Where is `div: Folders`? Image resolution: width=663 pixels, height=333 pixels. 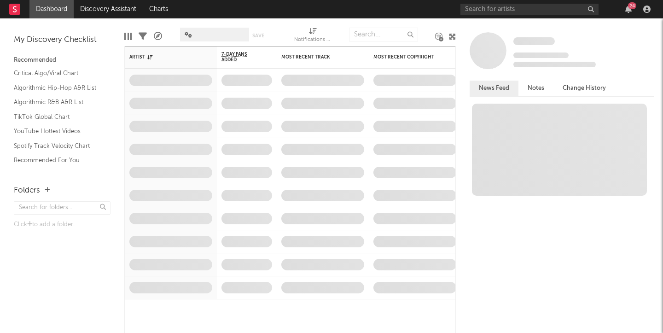 div: Folders is located at coordinates (27, 190).